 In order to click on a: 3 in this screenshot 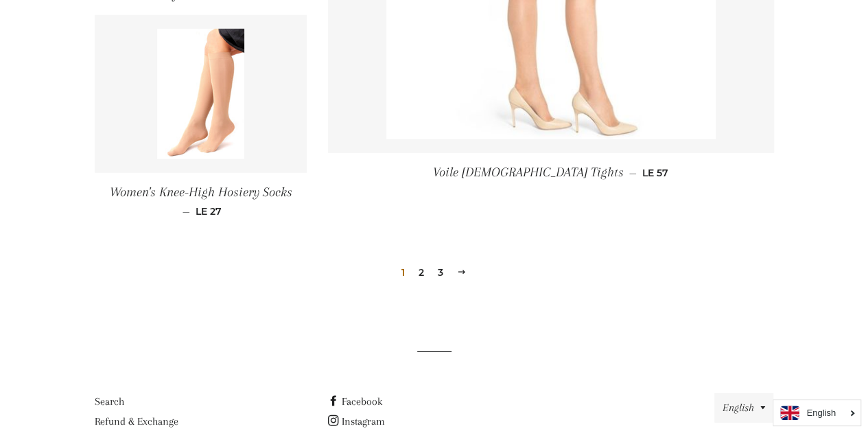, I will do `click(441, 272)`.